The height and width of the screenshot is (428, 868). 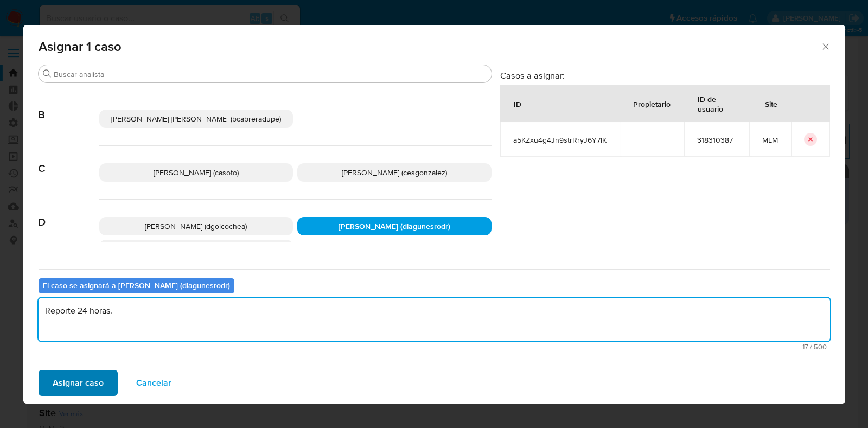 What do you see at coordinates (771, 104) in the screenshot?
I see `div: Site` at bounding box center [771, 104].